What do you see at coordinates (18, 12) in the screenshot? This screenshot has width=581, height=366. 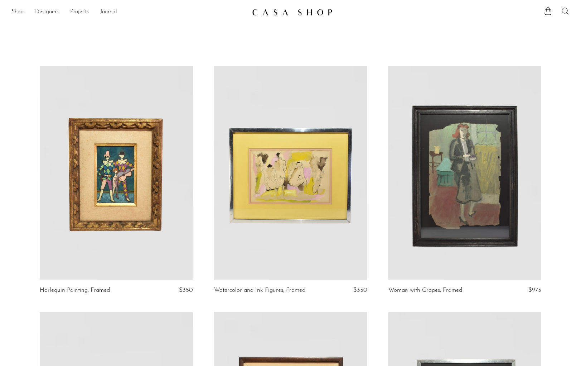 I see `a: Shop` at bounding box center [18, 12].